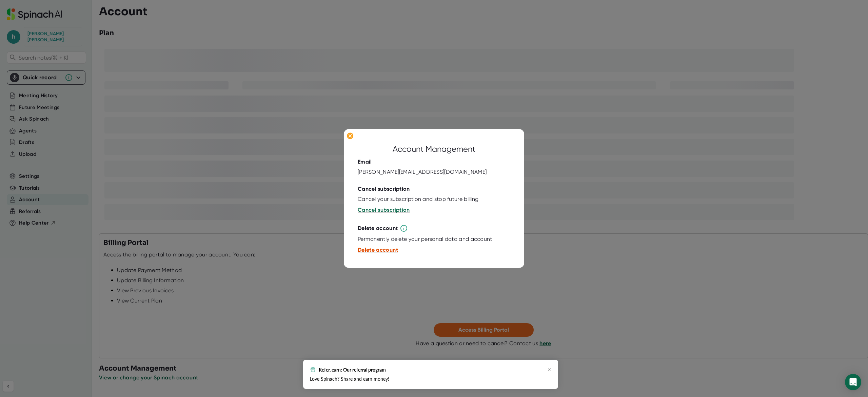 The width and height of the screenshot is (868, 397). Describe the element at coordinates (853, 382) in the screenshot. I see `div: Open Intercom Messenger` at that location.